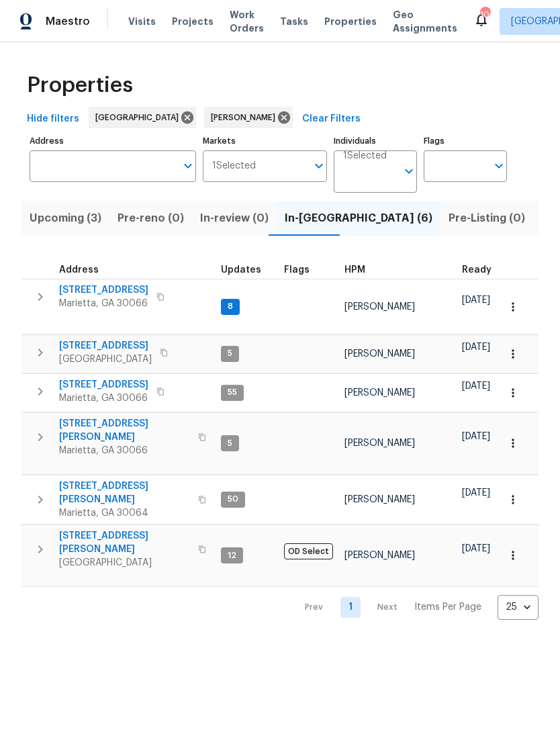 The image size is (560, 730). I want to click on span: HPM, so click(354, 270).